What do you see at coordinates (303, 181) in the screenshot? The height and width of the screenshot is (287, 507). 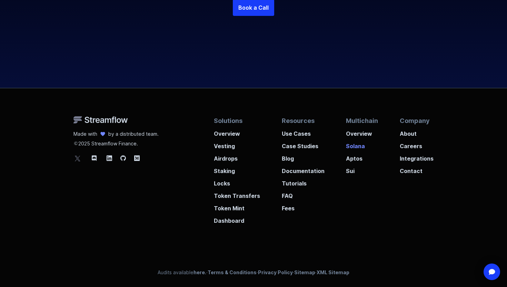 I see `a: Tutorials` at bounding box center [303, 181].